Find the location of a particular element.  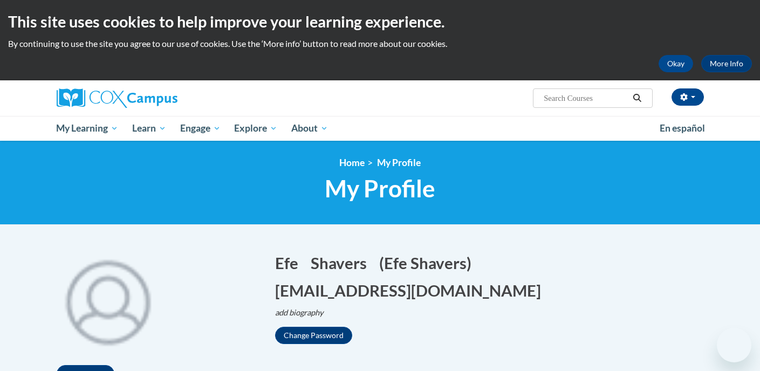

a: About is located at coordinates (310, 128).